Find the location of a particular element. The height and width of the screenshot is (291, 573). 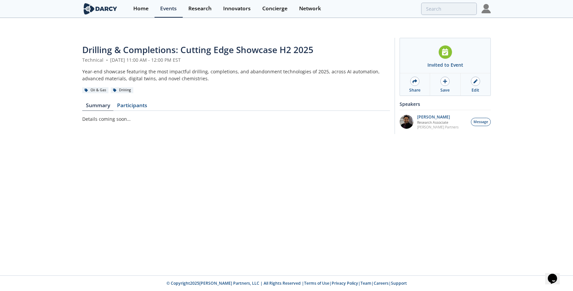

a: Participants is located at coordinates (132, 107).